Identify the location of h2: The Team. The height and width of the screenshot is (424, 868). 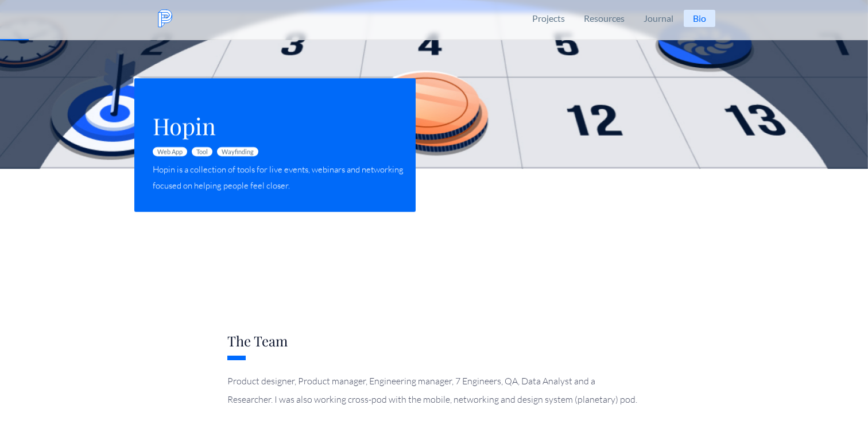
(434, 341).